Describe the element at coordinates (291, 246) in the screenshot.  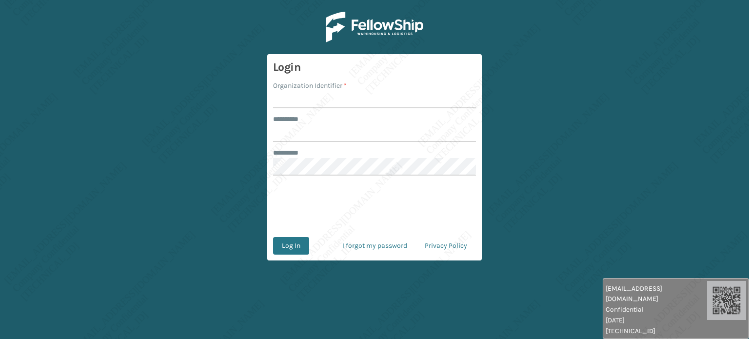
I see `button: Log In` at that location.